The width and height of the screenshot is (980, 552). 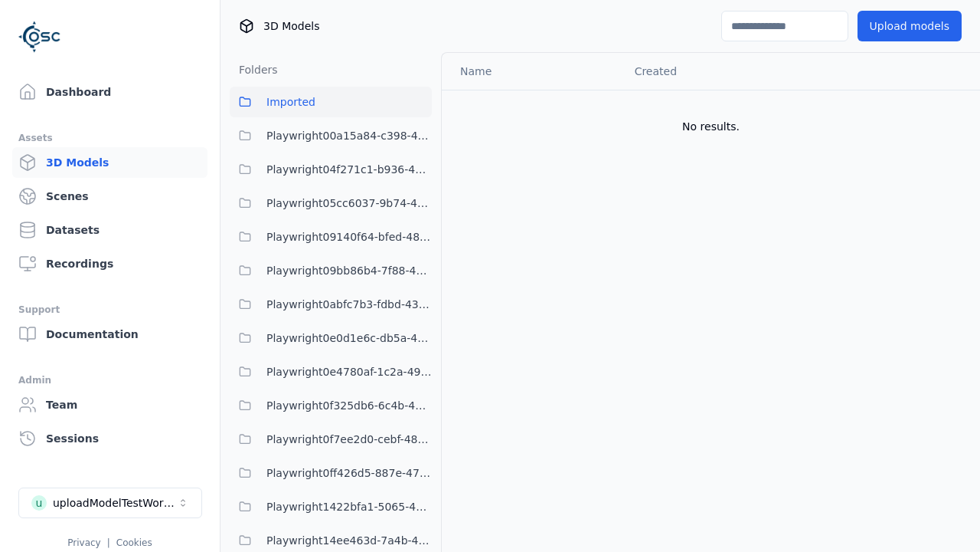 What do you see at coordinates (349, 473) in the screenshot?
I see `span: Playwright0ff426d5-887e-47ce-9e83-c6f549f6a63f` at bounding box center [349, 473].